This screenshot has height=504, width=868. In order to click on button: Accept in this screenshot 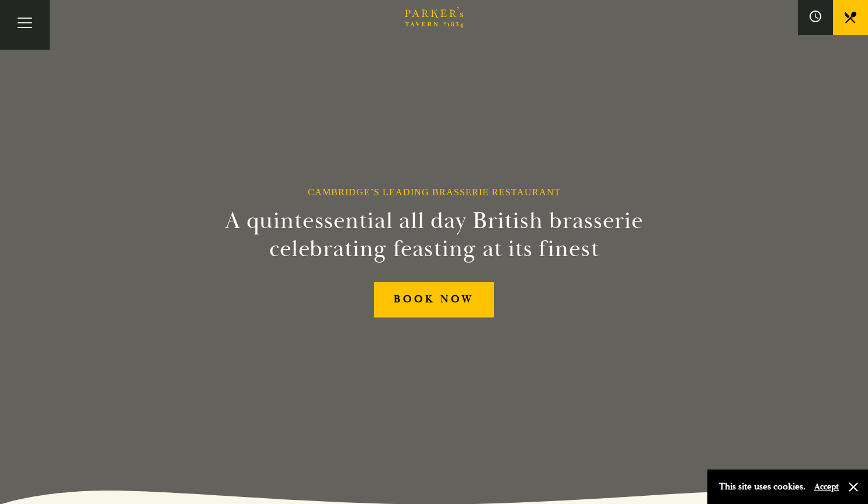, I will do `click(827, 486)`.